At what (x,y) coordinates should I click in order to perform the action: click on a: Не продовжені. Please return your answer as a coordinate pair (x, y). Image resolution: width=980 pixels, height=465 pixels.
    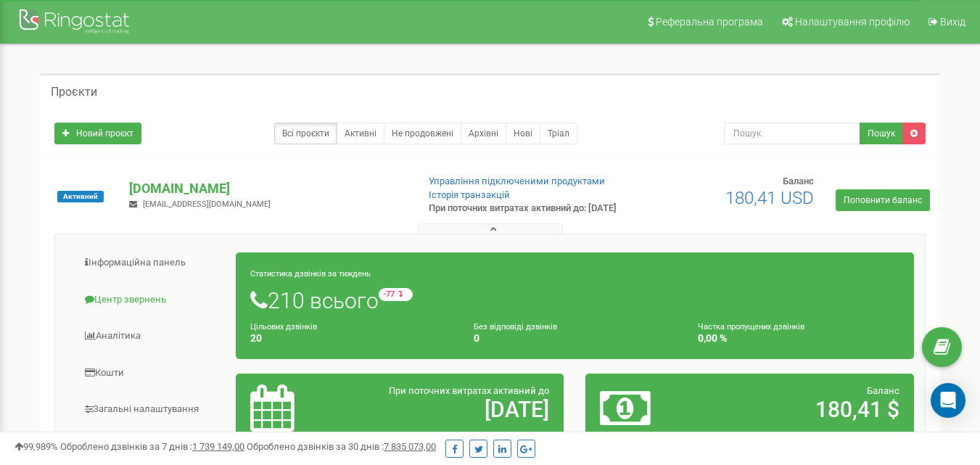
    Looking at the image, I should click on (422, 133).